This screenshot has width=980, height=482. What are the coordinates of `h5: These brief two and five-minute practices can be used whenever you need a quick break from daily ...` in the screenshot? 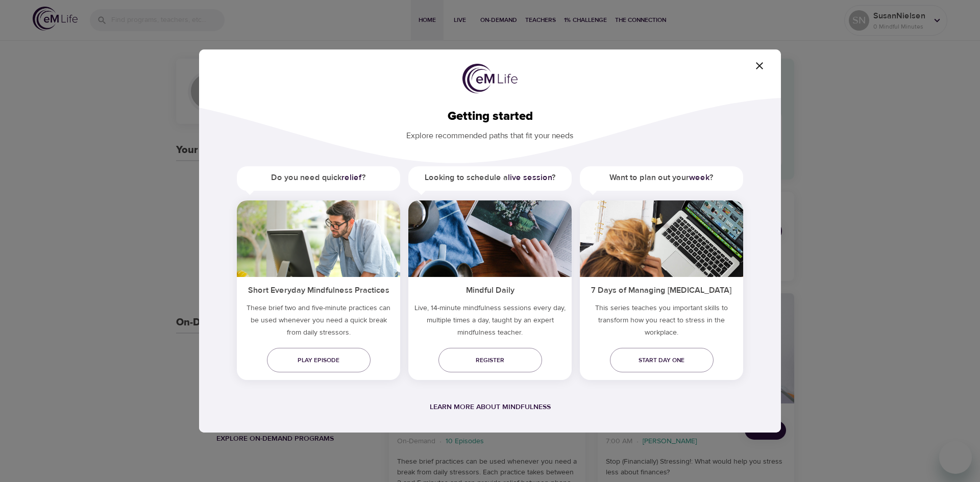 It's located at (318, 322).